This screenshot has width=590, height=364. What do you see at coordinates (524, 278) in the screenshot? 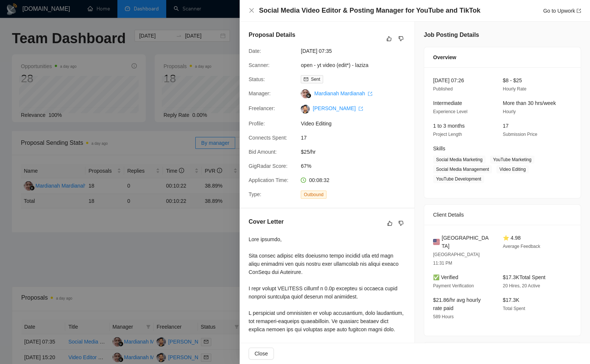
I see `span: $17.3K Total Spent` at bounding box center [524, 278].